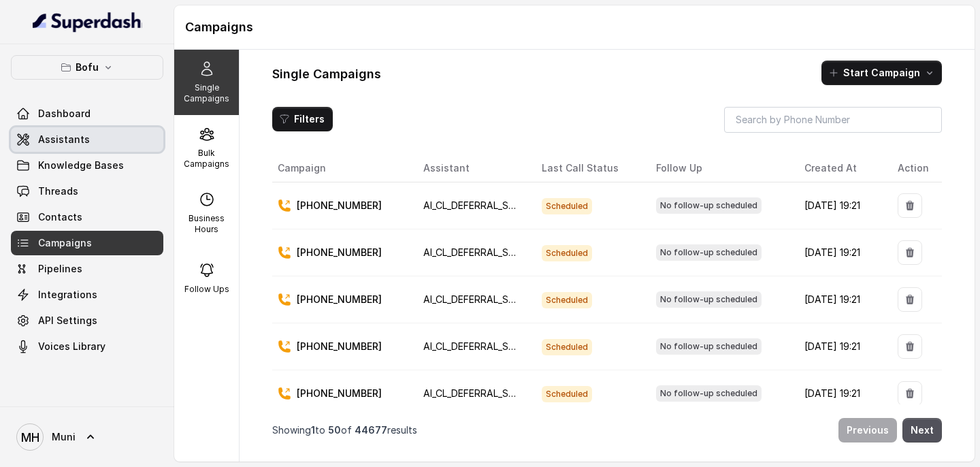 This screenshot has width=980, height=467. I want to click on a: Muni, so click(87, 437).